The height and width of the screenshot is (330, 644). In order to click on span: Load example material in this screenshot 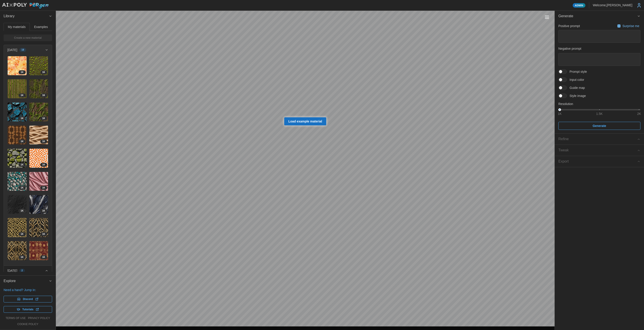, I will do `click(305, 121)`.